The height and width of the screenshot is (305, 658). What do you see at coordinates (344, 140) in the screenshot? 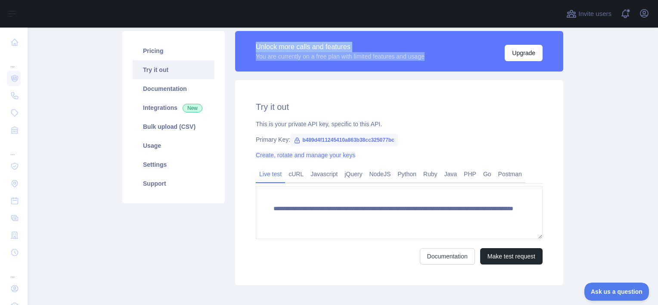
I see `span: b489d4f11245410a863b38cc325077bc` at bounding box center [344, 140].